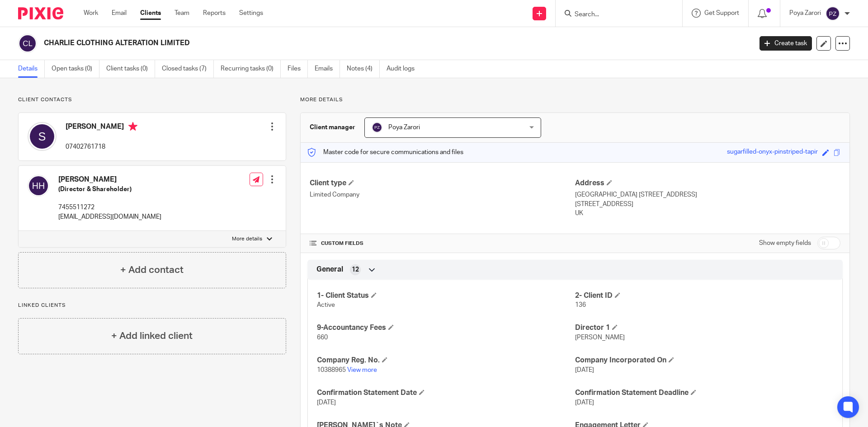 The width and height of the screenshot is (868, 427). What do you see at coordinates (615, 15) in the screenshot?
I see `input: Search` at bounding box center [615, 15].